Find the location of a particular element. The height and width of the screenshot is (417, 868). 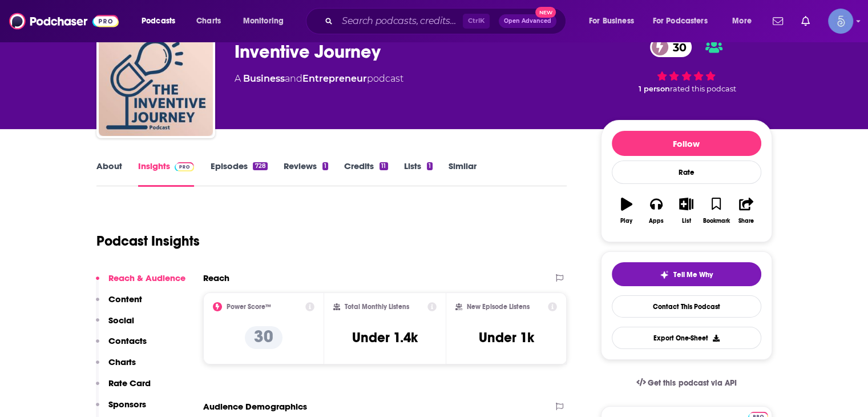

a: Inventive Journey is located at coordinates (156, 79).